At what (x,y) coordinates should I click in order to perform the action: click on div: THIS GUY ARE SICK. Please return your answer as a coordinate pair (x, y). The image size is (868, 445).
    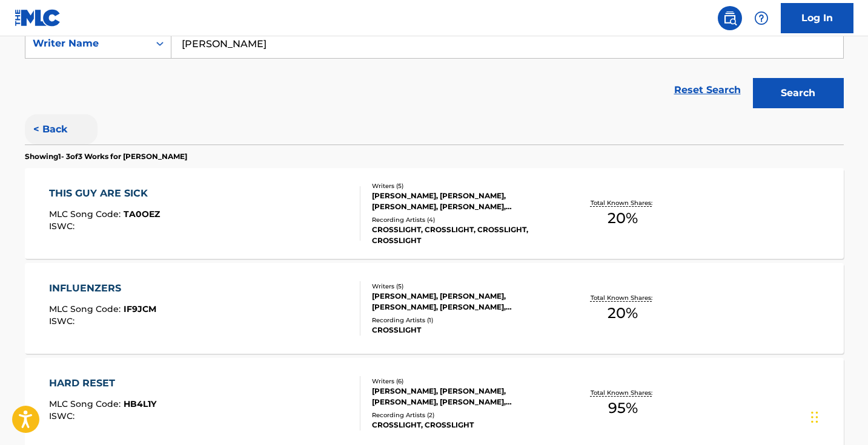
    Looking at the image, I should click on (104, 194).